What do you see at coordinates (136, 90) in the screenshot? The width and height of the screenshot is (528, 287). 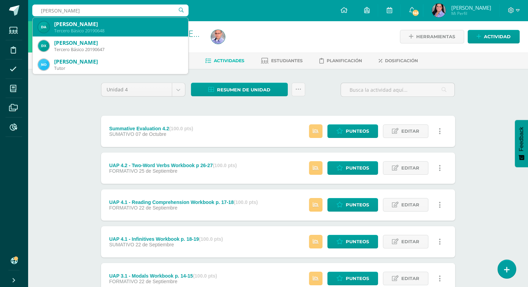 I see `span: Unidad 4` at bounding box center [136, 90].